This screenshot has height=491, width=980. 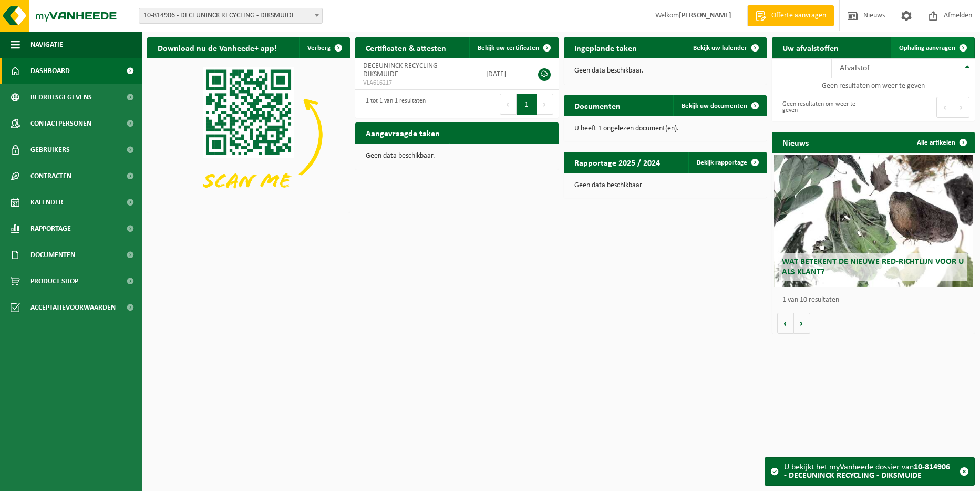 I want to click on p: 1 van 10 resultaten, so click(x=876, y=300).